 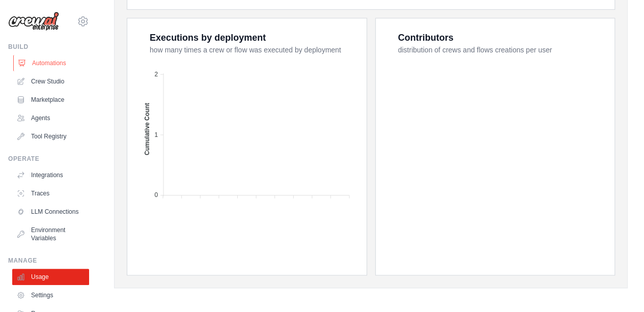 What do you see at coordinates (50, 118) in the screenshot?
I see `a: Agents` at bounding box center [50, 118].